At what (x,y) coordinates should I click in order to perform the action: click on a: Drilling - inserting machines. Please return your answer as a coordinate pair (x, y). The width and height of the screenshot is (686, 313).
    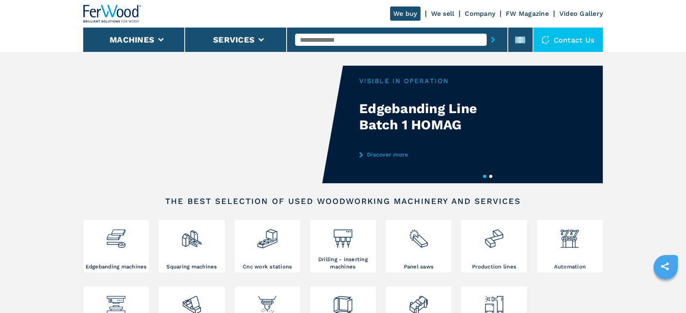
    Looking at the image, I should click on (343, 246).